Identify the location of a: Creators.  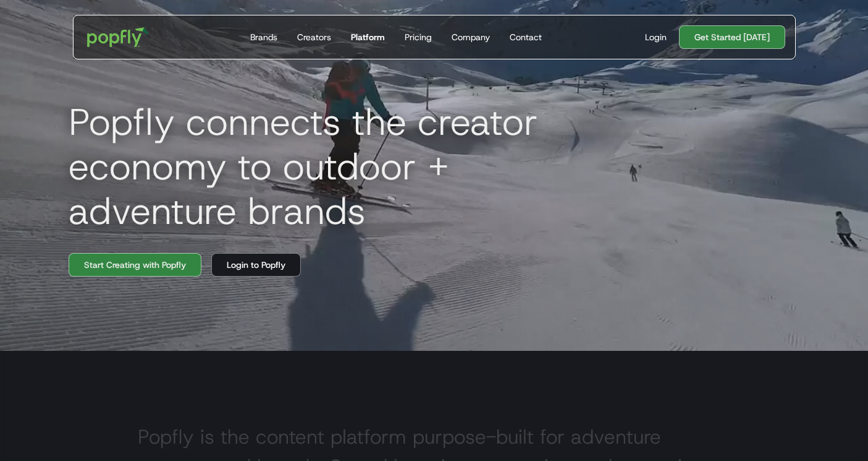
(314, 37).